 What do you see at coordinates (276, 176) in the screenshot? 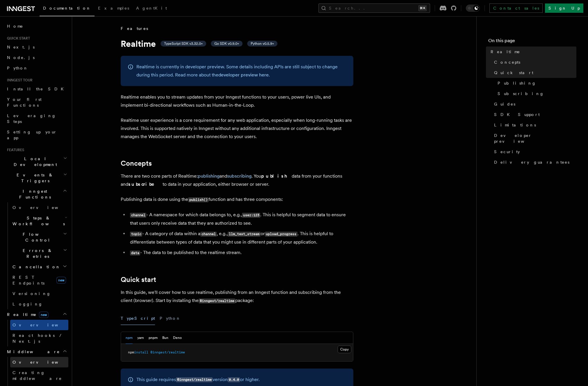
I see `strong: publish` at bounding box center [276, 176].